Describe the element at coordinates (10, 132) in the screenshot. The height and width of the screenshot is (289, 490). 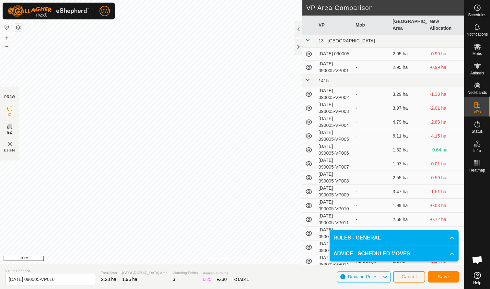
I see `span: EZ` at that location.